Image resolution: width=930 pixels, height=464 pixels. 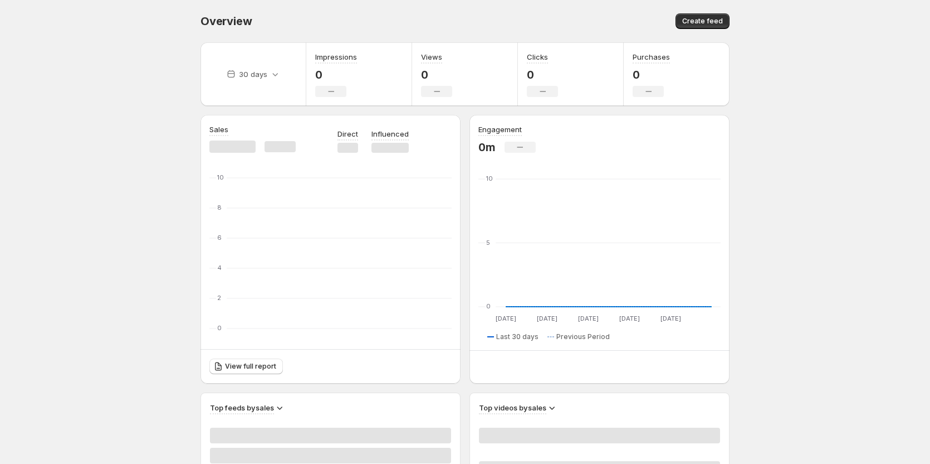 I want to click on text: 5, so click(x=488, y=242).